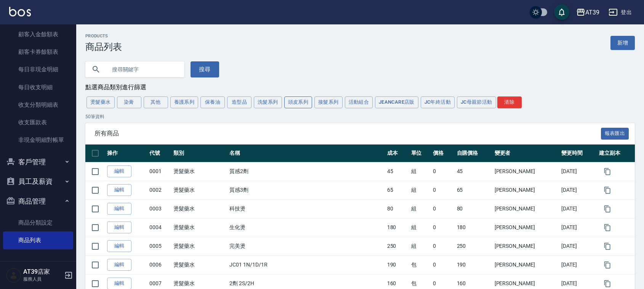 Image resolution: width=644 pixels, height=289 pixels. I want to click on a: 每日非現金明細, so click(38, 70).